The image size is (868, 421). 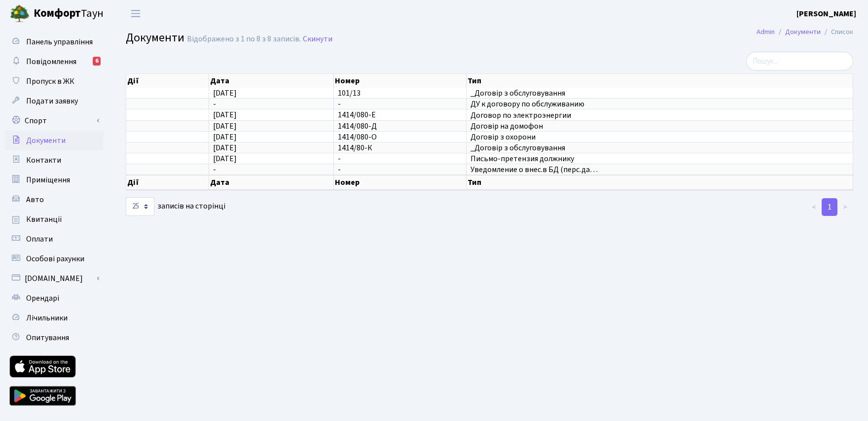 What do you see at coordinates (140, 207) in the screenshot?
I see `select: записів на сторінці` at bounding box center [140, 207].